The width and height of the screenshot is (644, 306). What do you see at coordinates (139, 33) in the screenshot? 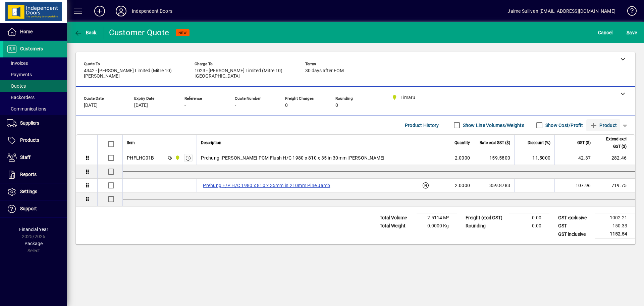
I see `div: Customer Quote` at bounding box center [139, 33].